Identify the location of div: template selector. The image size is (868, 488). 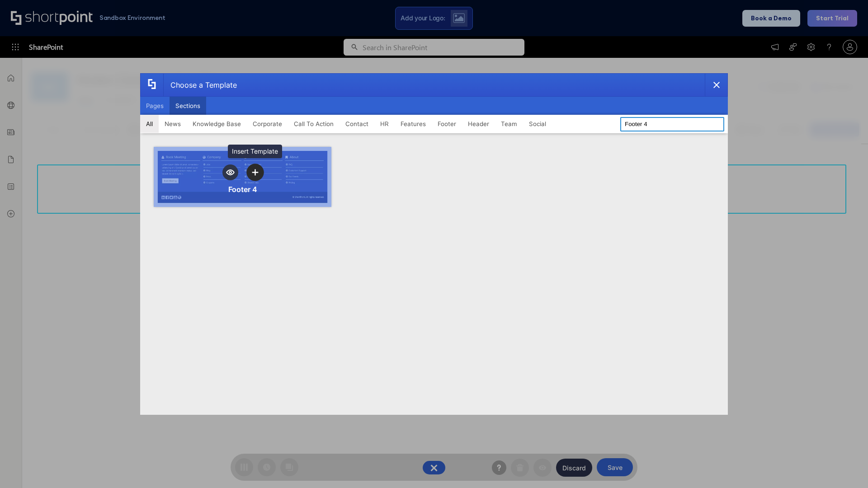
(434, 244).